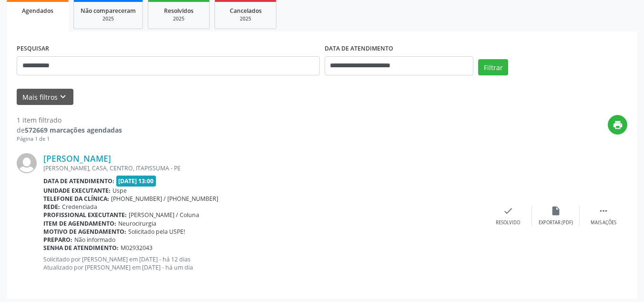  Describe the element at coordinates (73, 129) in the screenshot. I see `strong: 572669 marcações agendadas` at that location.